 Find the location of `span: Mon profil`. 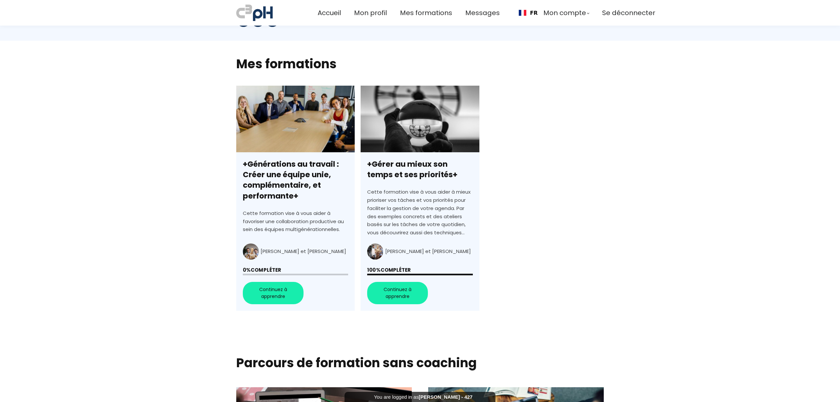

span: Mon profil is located at coordinates (371, 13).